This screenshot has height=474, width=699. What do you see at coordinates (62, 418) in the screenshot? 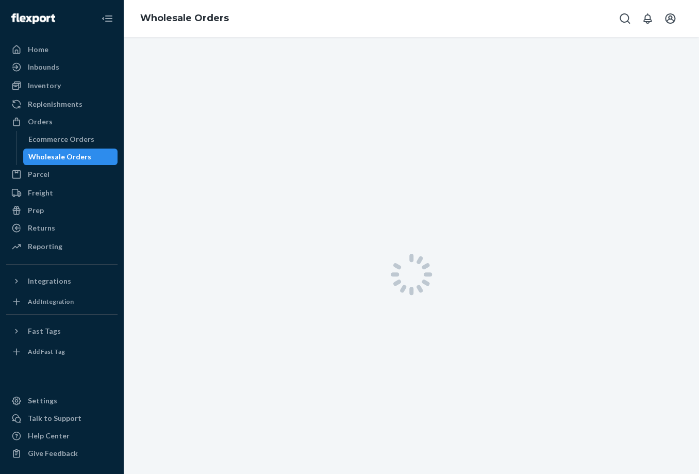
I see `a: Talk to Support` at bounding box center [62, 418].